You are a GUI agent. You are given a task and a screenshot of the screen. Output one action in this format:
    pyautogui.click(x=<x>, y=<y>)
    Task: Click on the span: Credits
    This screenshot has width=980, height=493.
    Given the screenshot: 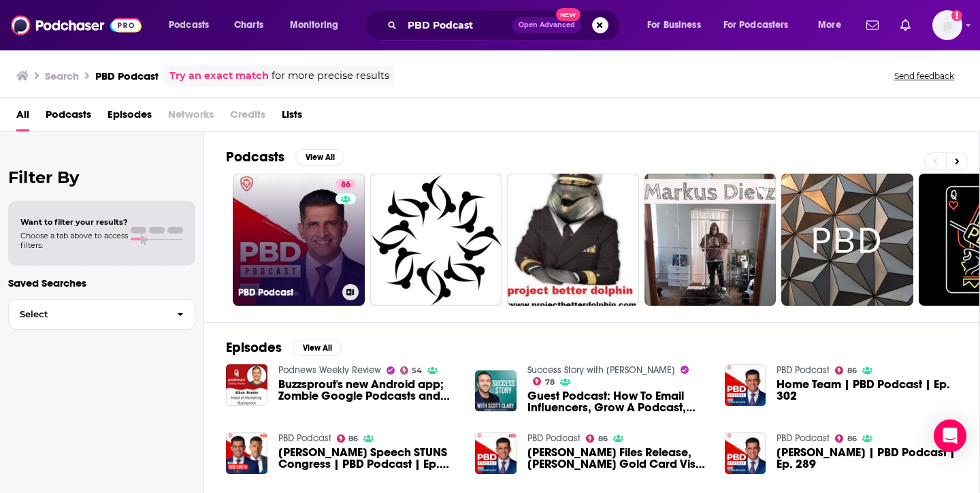 What is the action you would take?
    pyautogui.click(x=247, y=117)
    